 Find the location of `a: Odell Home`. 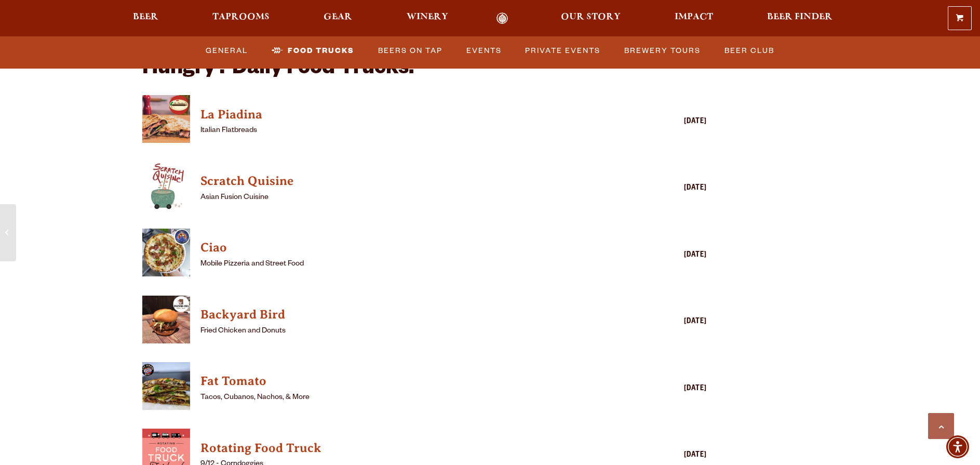

a: Odell Home is located at coordinates (502, 18).